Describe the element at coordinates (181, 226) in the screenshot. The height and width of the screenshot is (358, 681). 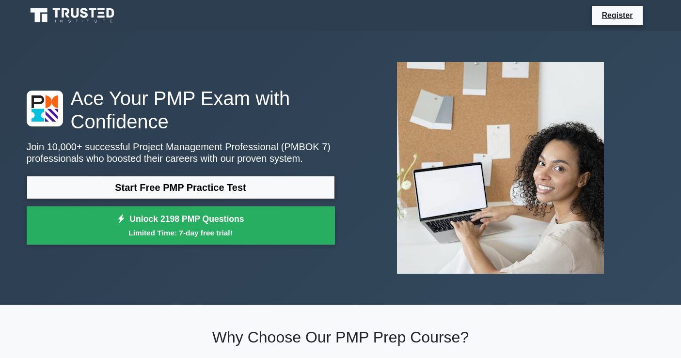
I see `a: Unlock 2198 PMP QuestionsLimited Time: 7-day free trial!` at that location.